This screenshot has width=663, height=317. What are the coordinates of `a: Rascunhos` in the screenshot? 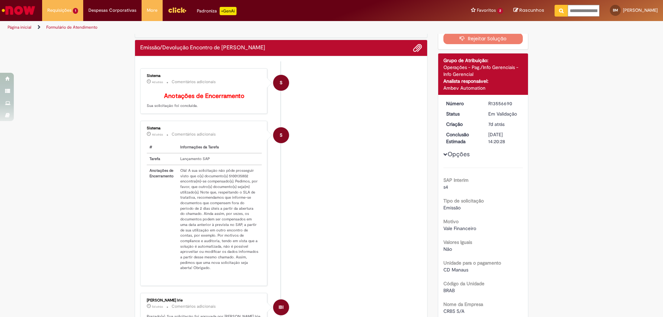 It's located at (528, 10).